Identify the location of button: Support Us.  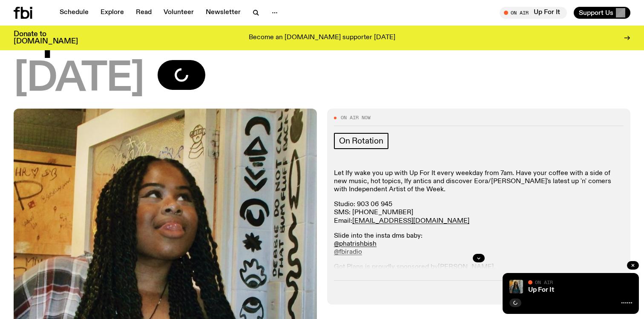
(602, 13).